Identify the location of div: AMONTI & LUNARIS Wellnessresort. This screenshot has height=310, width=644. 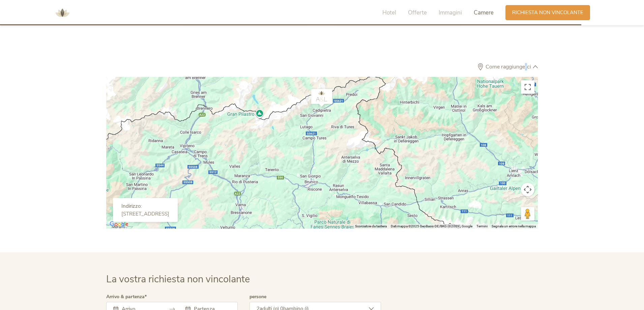
(322, 98).